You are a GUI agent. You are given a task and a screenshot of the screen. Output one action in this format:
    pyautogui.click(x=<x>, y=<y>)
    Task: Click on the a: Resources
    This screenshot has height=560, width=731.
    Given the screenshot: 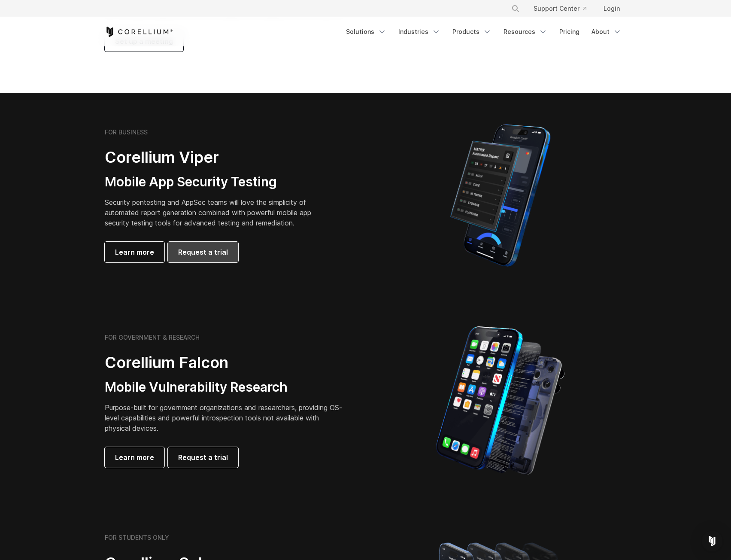 What is the action you would take?
    pyautogui.click(x=525, y=32)
    